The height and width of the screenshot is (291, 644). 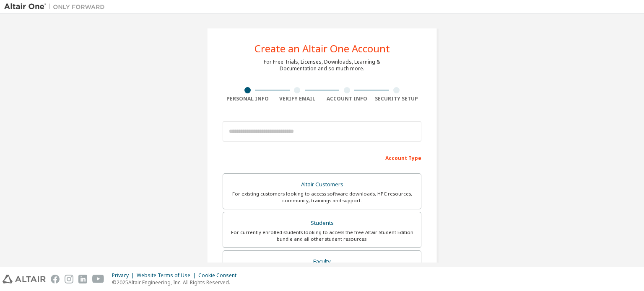 I want to click on div: For currently enrolled students looking to access the free Altair Student Edition bundle and all ..., so click(x=322, y=236).